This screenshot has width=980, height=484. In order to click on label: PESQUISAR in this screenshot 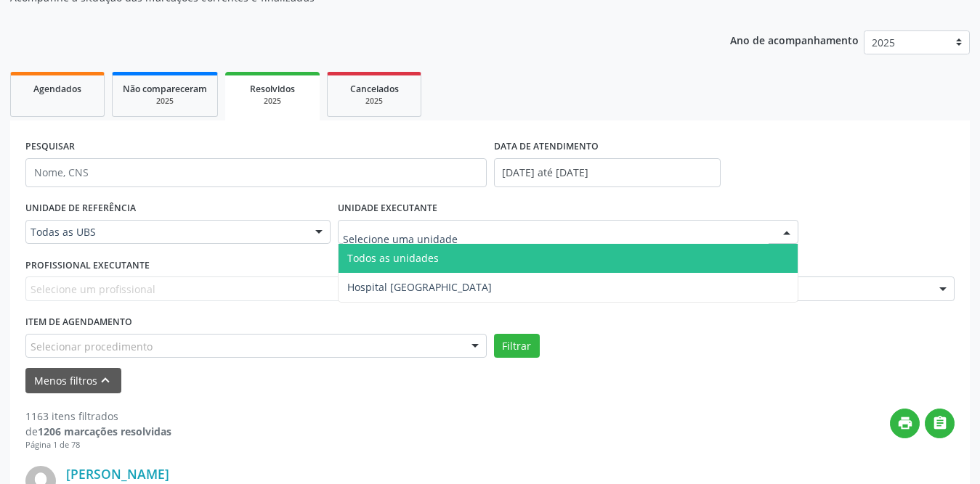, I will do `click(50, 147)`.